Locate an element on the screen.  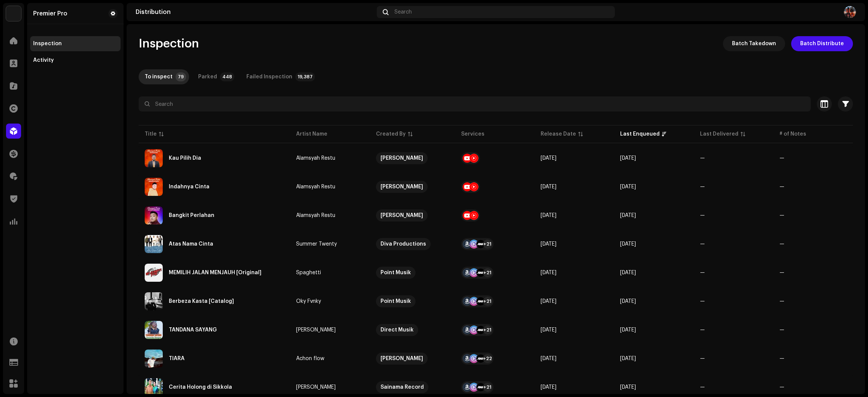
img: 384018e1-364d-4b2b-90e9-4ed27a29811c is located at coordinates (154, 244).